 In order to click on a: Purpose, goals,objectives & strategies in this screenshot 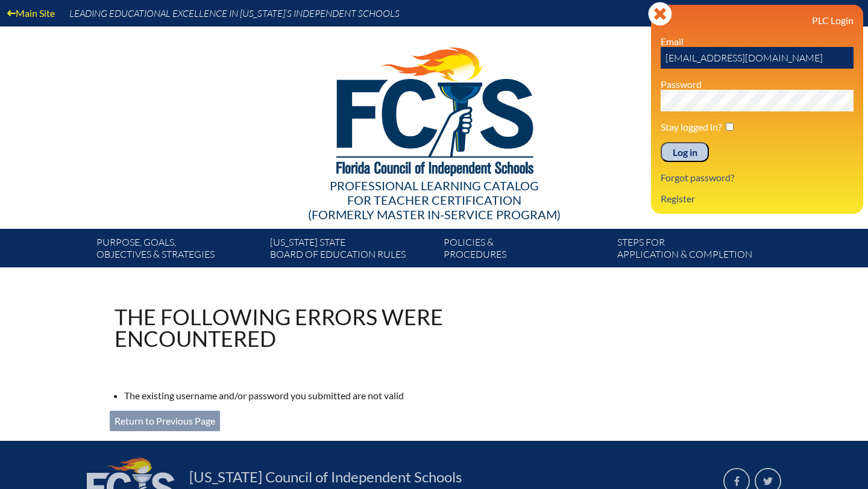, I will do `click(178, 250)`.